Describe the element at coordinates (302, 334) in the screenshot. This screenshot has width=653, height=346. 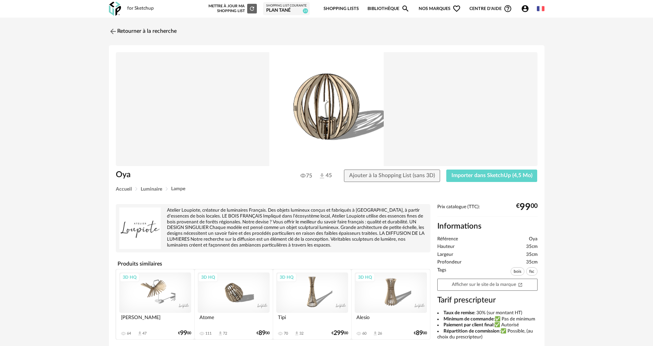
I see `div: 32` at that location.